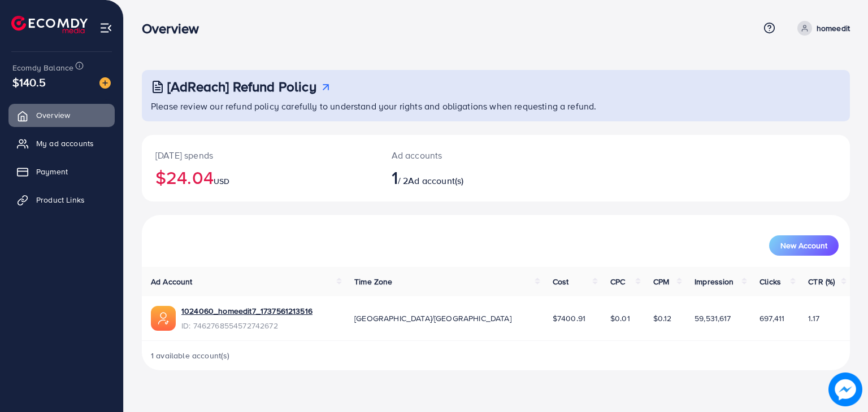 The width and height of the screenshot is (868, 412). Describe the element at coordinates (52, 172) in the screenshot. I see `span: Payment` at that location.